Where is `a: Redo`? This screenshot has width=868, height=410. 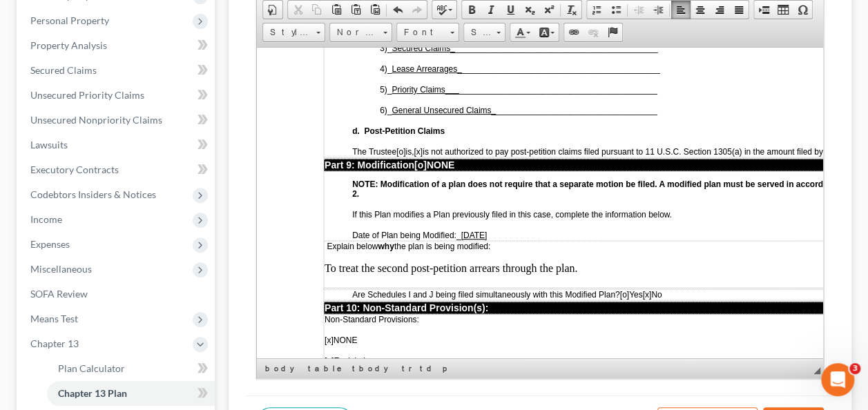
a: Redo is located at coordinates (417, 9).